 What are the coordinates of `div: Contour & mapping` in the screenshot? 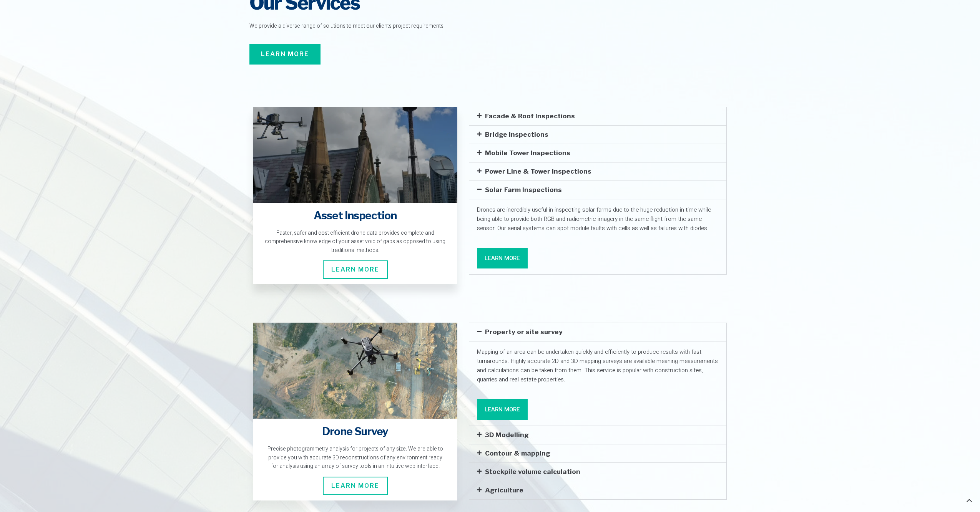 It's located at (598, 453).